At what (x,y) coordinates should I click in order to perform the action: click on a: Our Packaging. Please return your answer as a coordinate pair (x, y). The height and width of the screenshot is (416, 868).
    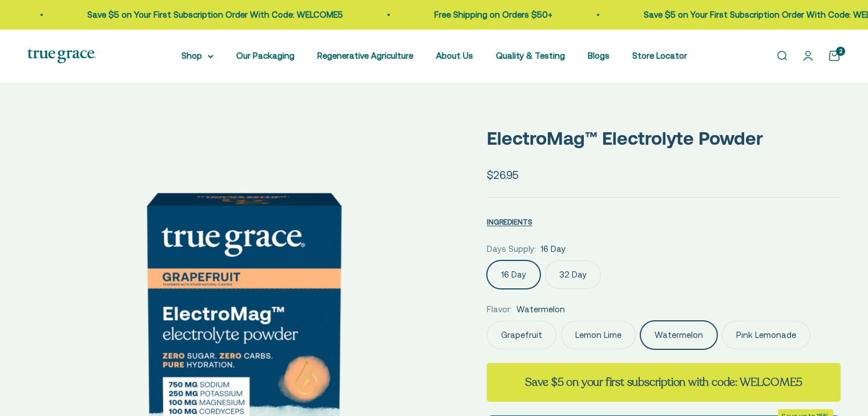
    Looking at the image, I should click on (265, 55).